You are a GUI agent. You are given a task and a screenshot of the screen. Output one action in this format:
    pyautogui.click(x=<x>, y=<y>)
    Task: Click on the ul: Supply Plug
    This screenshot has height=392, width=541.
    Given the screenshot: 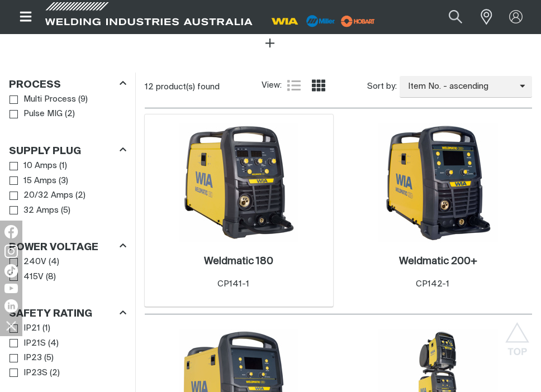 What is the action you would take?
    pyautogui.click(x=68, y=188)
    